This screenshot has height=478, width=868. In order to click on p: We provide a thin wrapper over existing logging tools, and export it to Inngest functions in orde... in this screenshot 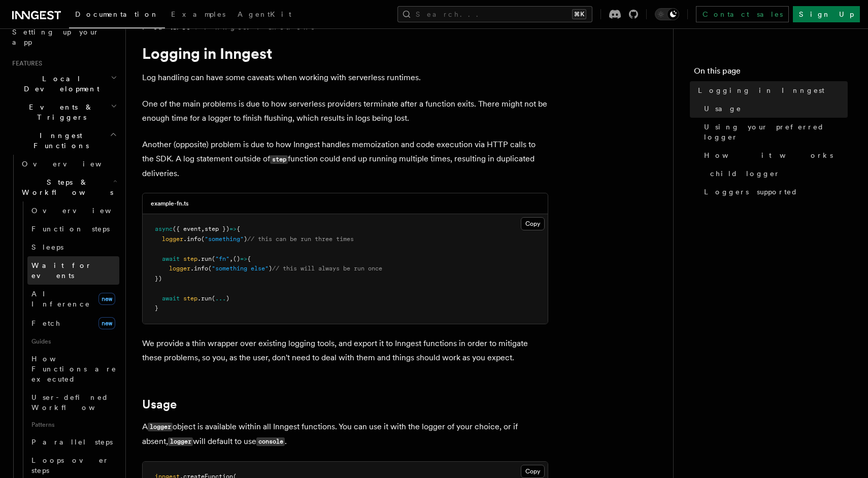, I will do `click(345, 350)`.